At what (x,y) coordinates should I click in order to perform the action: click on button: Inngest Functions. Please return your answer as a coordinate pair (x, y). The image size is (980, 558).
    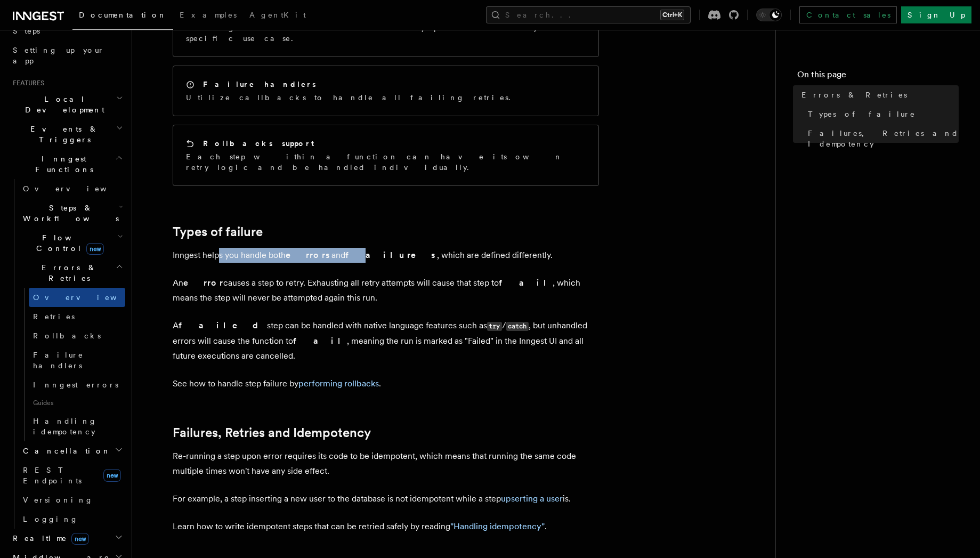
    Looking at the image, I should click on (67, 164).